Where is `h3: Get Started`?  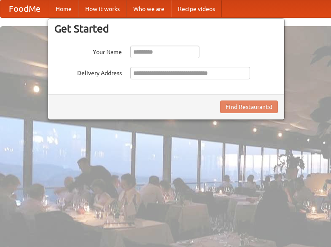
h3: Get Started is located at coordinates (166, 29).